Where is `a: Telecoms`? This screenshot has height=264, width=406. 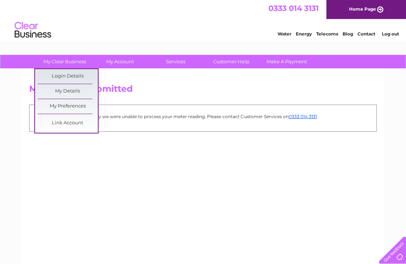
a: Telecoms is located at coordinates (327, 34).